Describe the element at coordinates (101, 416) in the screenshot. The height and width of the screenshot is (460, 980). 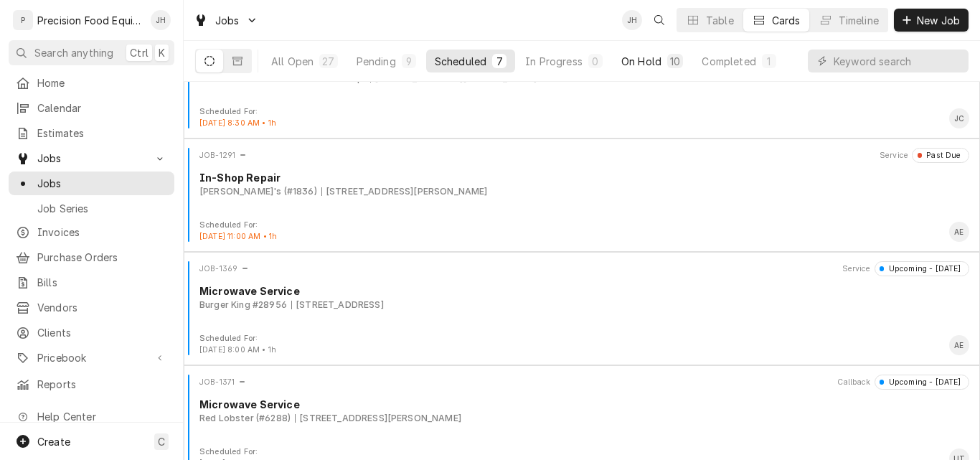
I see `span: Help Center` at that location.